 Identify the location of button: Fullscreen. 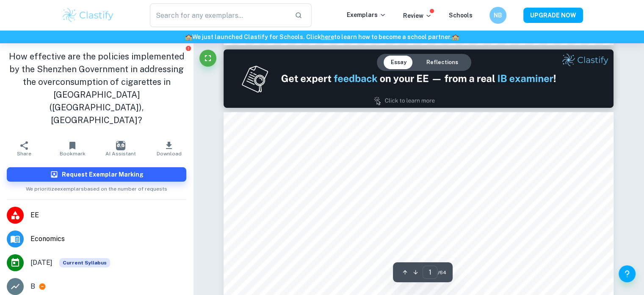
(208, 58).